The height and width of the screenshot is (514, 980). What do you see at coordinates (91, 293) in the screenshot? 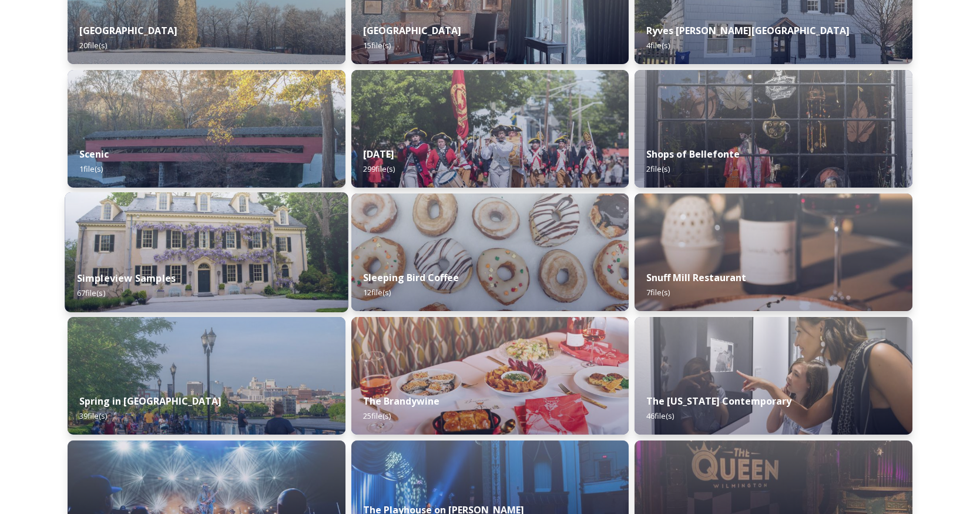
I see `span: 67 file(s)` at bounding box center [91, 293].